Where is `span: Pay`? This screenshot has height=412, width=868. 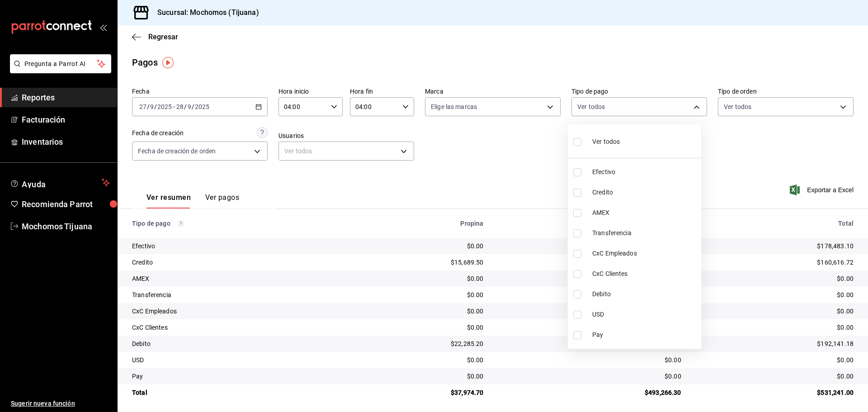
span: Pay is located at coordinates (645, 335).